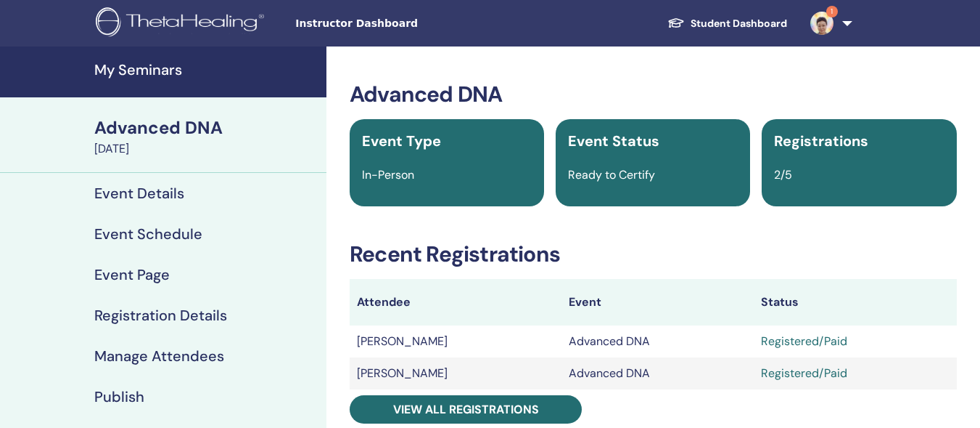 This screenshot has width=980, height=428. What do you see at coordinates (653, 94) in the screenshot?
I see `h3: Advanced DNA` at bounding box center [653, 94].